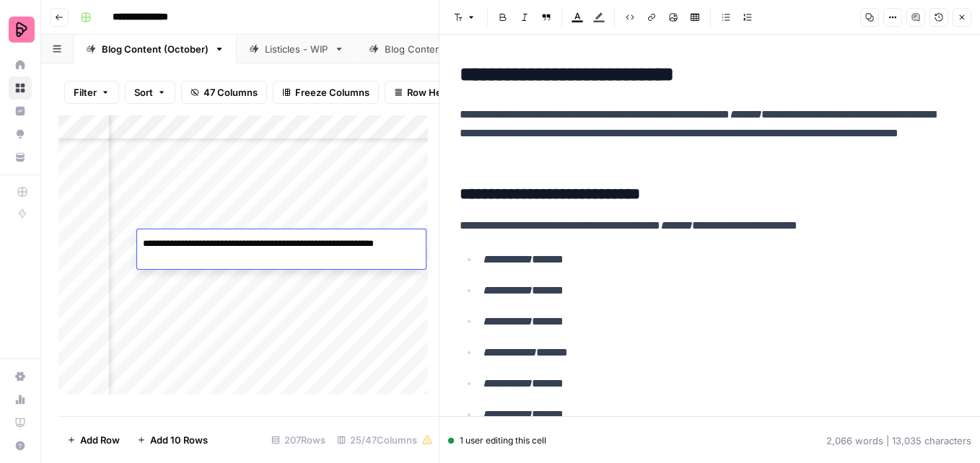  What do you see at coordinates (92, 93) in the screenshot?
I see `button: Filter` at bounding box center [92, 93].